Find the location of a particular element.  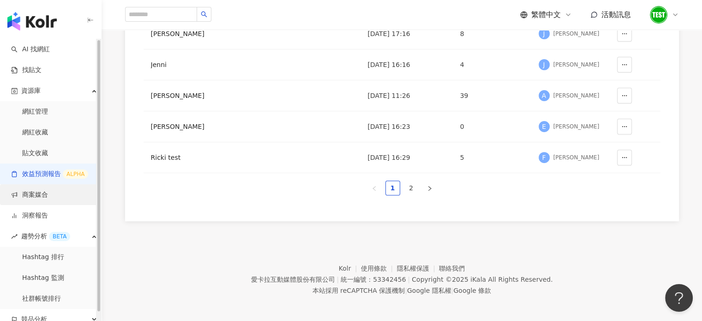

a: 網紅收藏 is located at coordinates (35, 132).